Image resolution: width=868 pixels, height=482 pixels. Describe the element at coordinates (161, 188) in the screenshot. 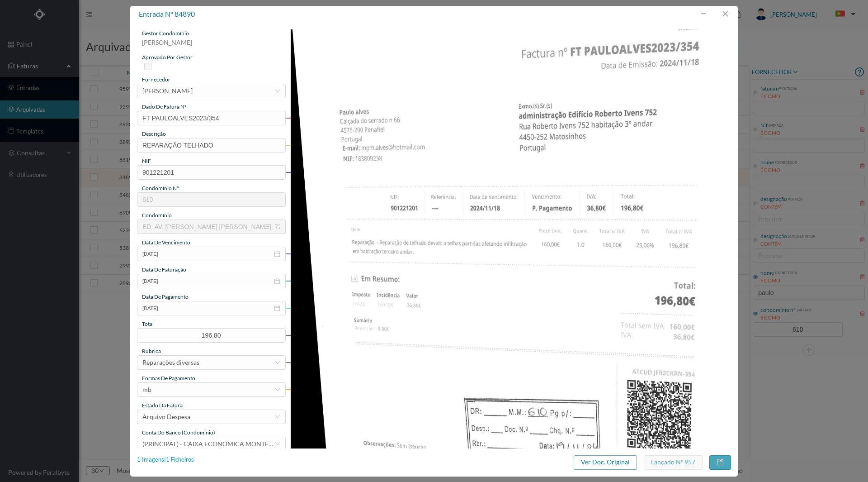

I see `span: condomínio nº` at that location.